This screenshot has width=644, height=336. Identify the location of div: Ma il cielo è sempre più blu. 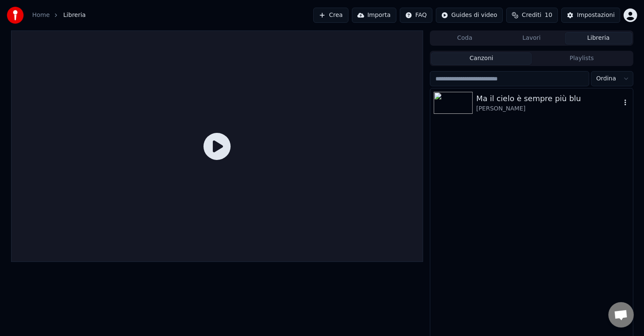
(548, 99).